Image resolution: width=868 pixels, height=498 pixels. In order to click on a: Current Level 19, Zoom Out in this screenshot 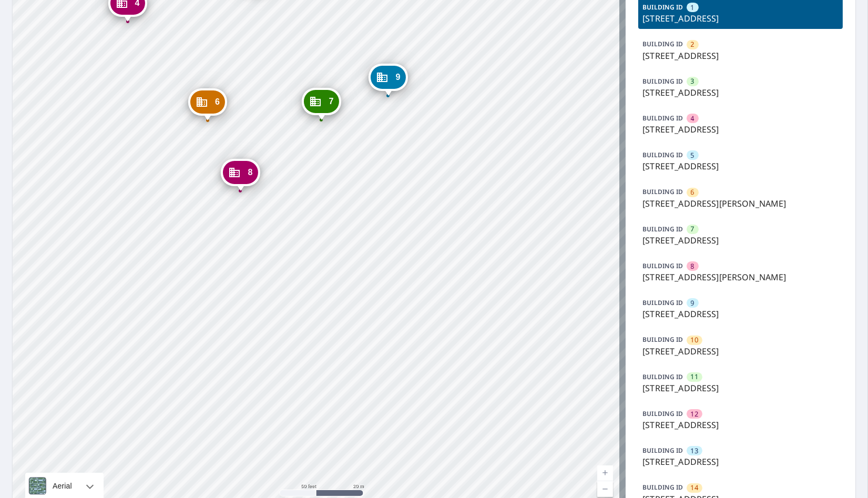, I will do `click(605, 489)`.